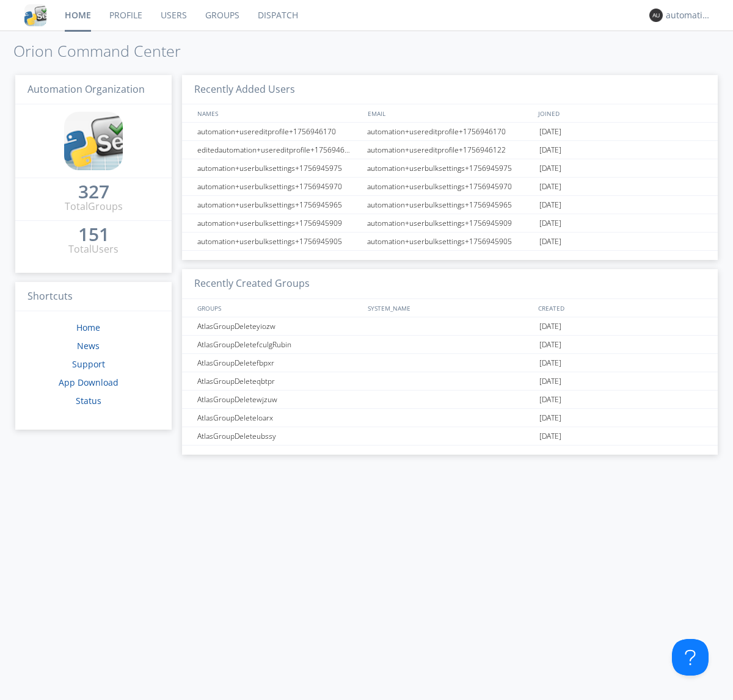 Image resolution: width=733 pixels, height=700 pixels. Describe the element at coordinates (88, 345) in the screenshot. I see `a: News` at that location.